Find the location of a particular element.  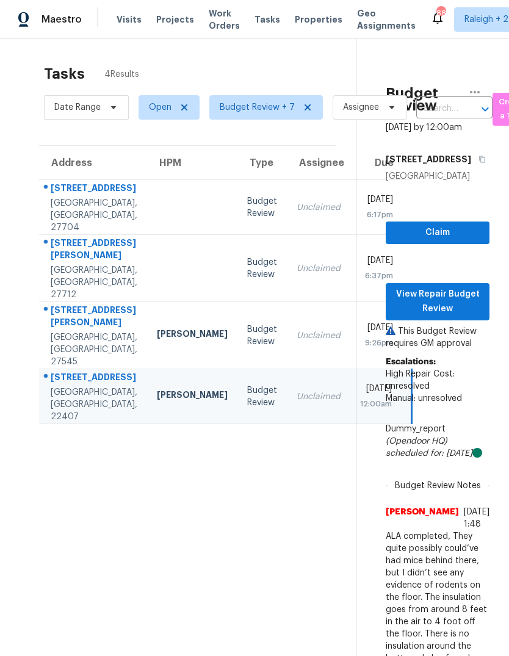

span: Assignee is located at coordinates (361, 107).